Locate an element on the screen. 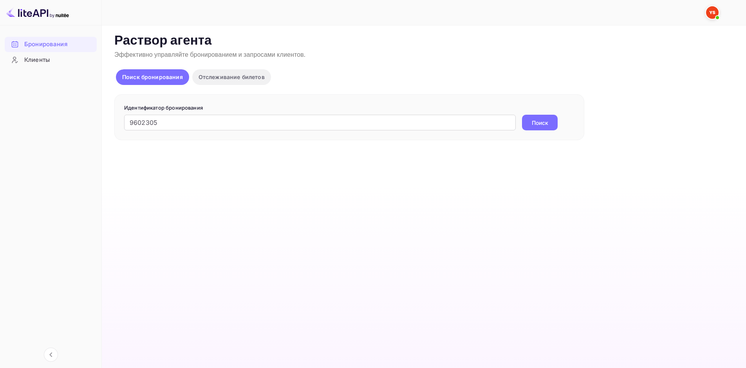 This screenshot has width=746, height=368. ya-tr-span: Эффективно управляйте бронированием и запросами клиентов. is located at coordinates (210, 55).